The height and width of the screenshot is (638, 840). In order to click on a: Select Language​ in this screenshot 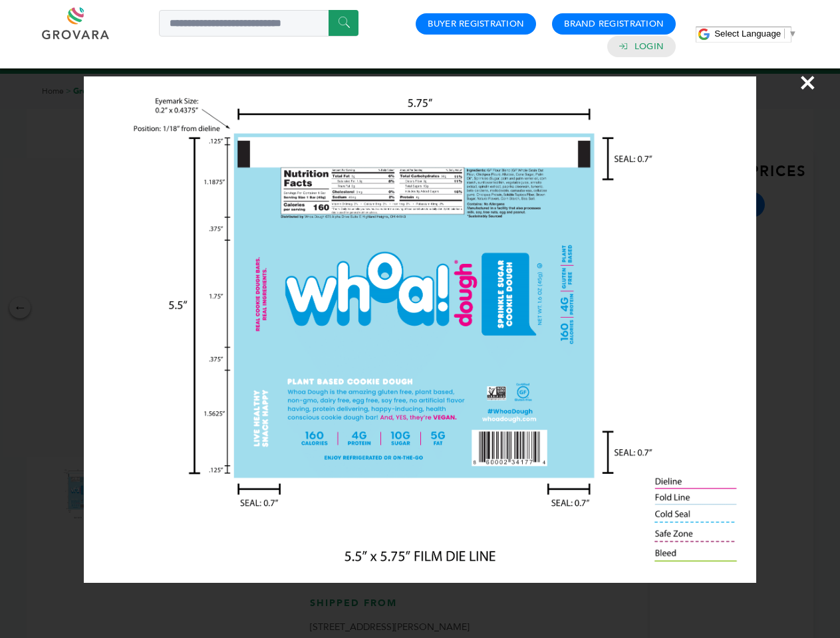, I will do `click(755, 33)`.